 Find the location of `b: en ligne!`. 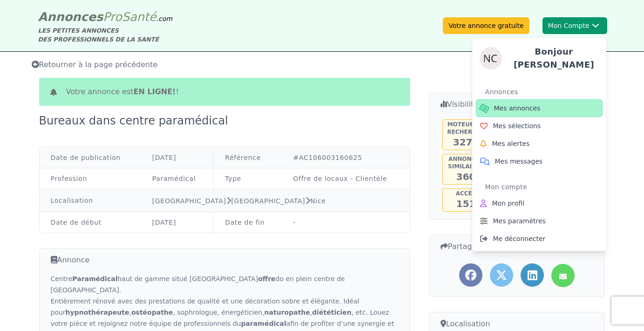

b: en ligne! is located at coordinates (155, 92).